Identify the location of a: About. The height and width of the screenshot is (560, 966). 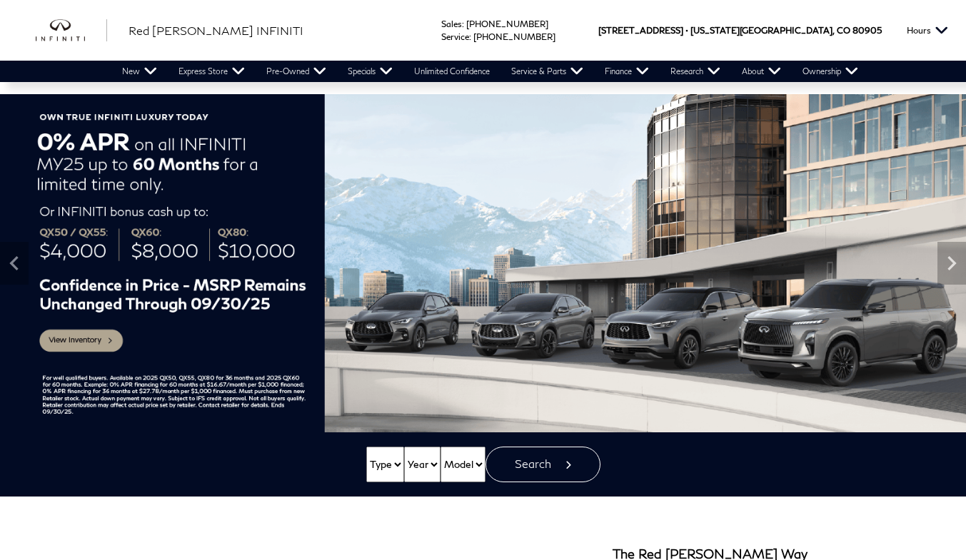
(761, 71).